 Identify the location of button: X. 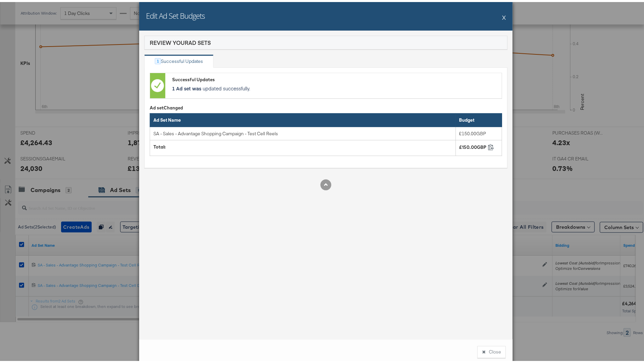
(504, 15).